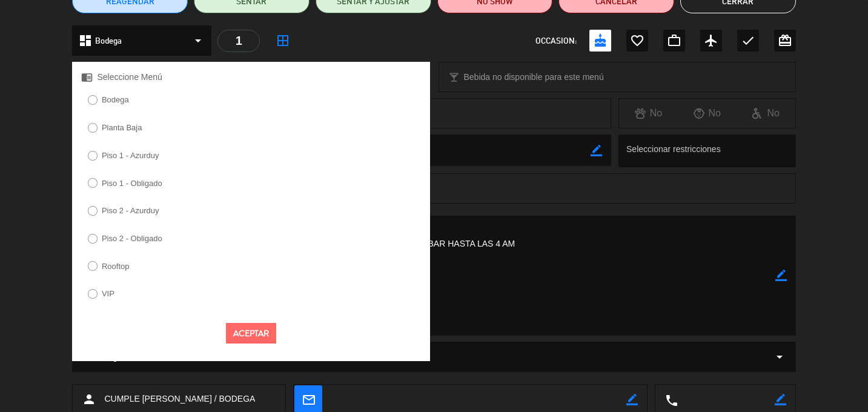  What do you see at coordinates (130, 210) in the screenshot?
I see `label: Piso 2 - Azurduy` at bounding box center [130, 210].